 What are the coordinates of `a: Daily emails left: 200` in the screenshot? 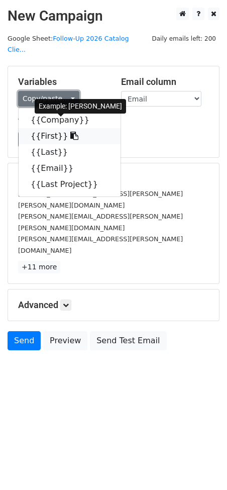 It's located at (184, 38).